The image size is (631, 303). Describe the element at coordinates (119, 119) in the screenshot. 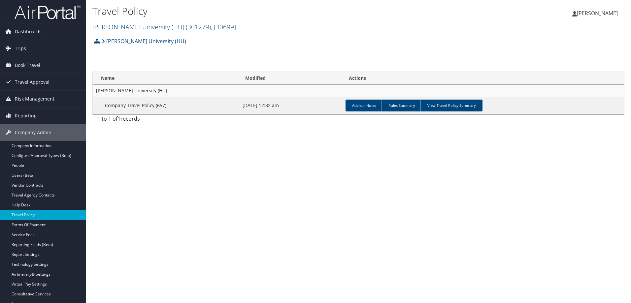

I see `span: 1` at that location.